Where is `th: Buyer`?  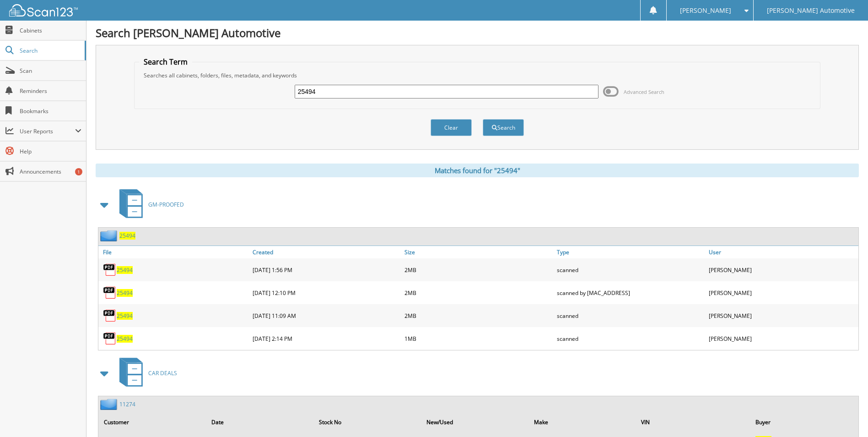 th: Buyer is located at coordinates (804, 422).